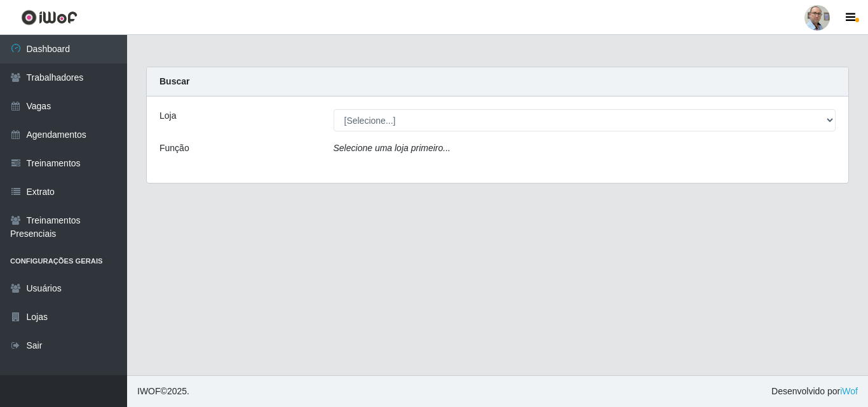  What do you see at coordinates (848, 391) in the screenshot?
I see `a: iWof` at bounding box center [848, 391].